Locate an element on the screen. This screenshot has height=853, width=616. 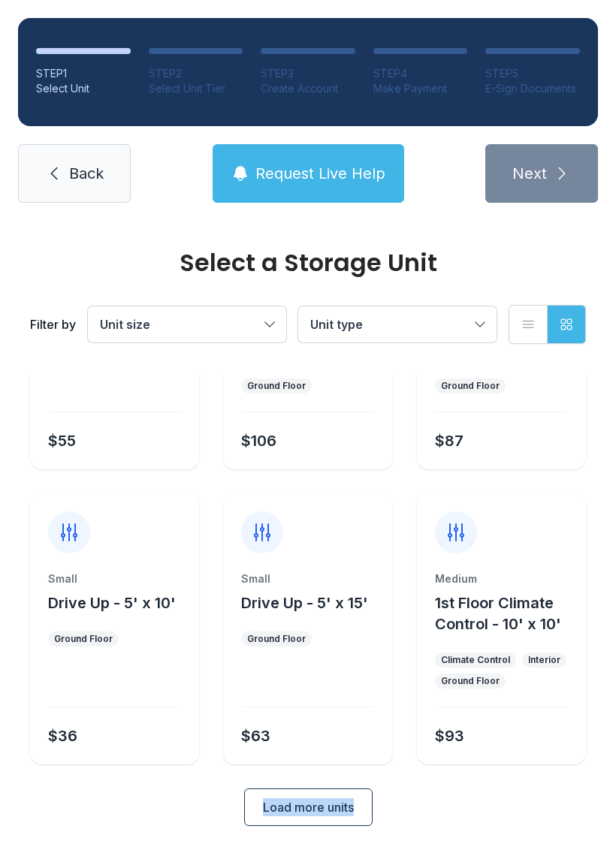
div: $36 is located at coordinates (63, 736).